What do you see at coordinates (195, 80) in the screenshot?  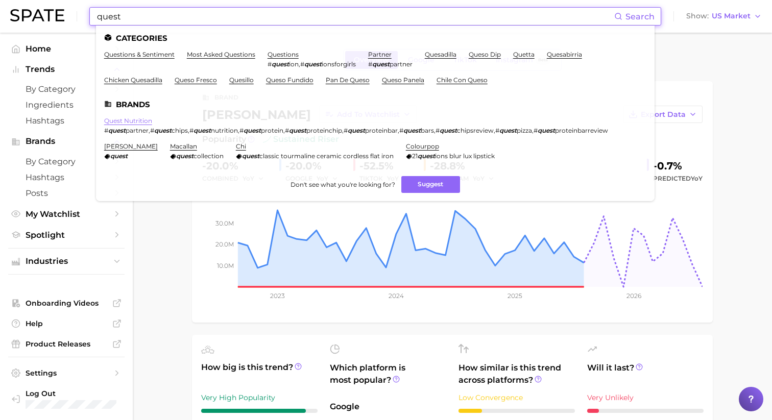 I see `a: queso fresco` at bounding box center [195, 80].